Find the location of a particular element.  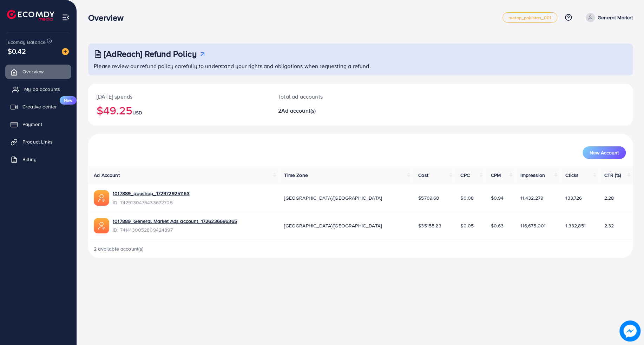

span: $5769.68 is located at coordinates (428, 198).